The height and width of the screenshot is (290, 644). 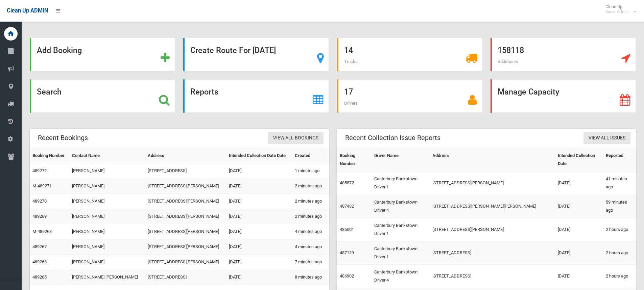 What do you see at coordinates (39, 277) in the screenshot?
I see `a: 489265` at bounding box center [39, 277].